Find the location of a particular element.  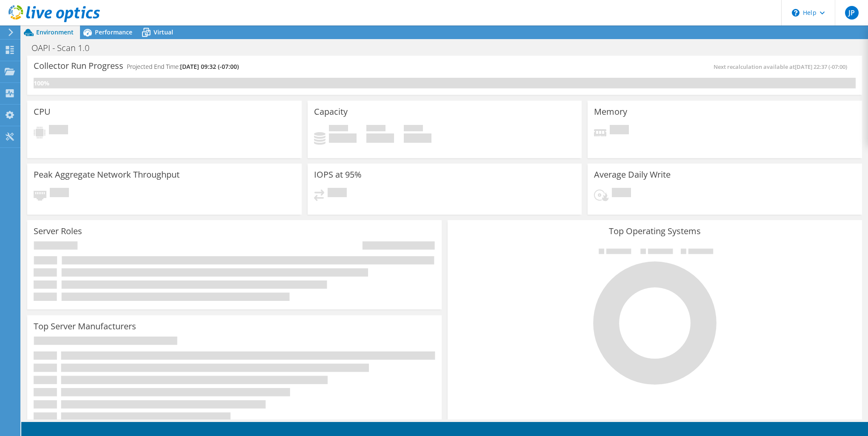

span: Free is located at coordinates (375, 130).